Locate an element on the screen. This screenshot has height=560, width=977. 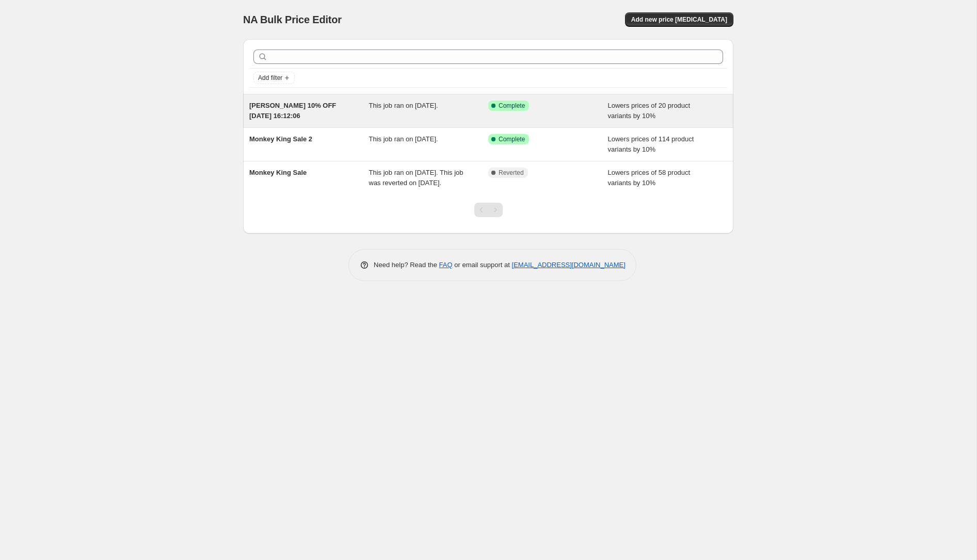
button: Add filter is located at coordinates (274, 78).